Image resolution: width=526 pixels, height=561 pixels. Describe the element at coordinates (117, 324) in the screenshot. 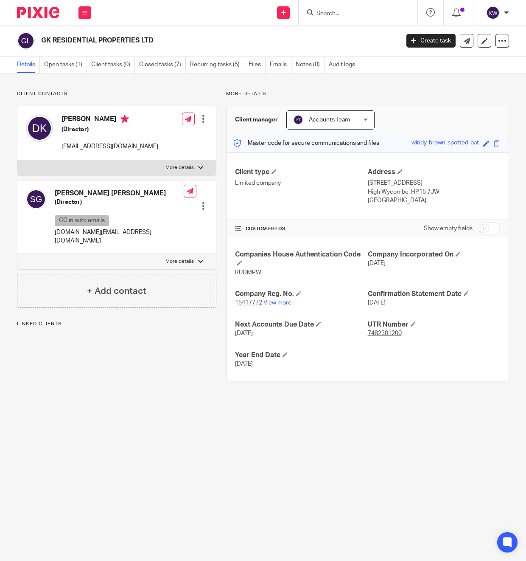

I see `p: Linked clients` at that location.